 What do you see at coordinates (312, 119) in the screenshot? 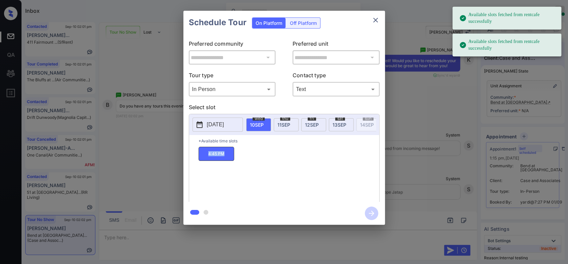
I see `span: fri` at bounding box center [312, 119].